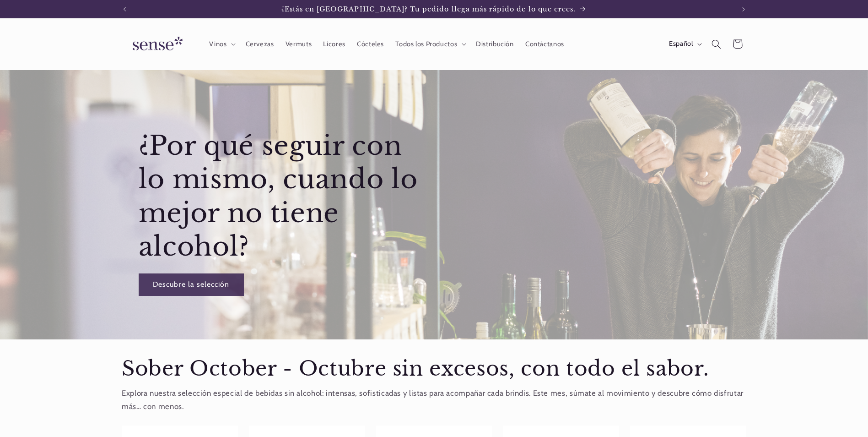 This screenshot has height=437, width=868. Describe the element at coordinates (298, 44) in the screenshot. I see `span: Vermuts` at that location.